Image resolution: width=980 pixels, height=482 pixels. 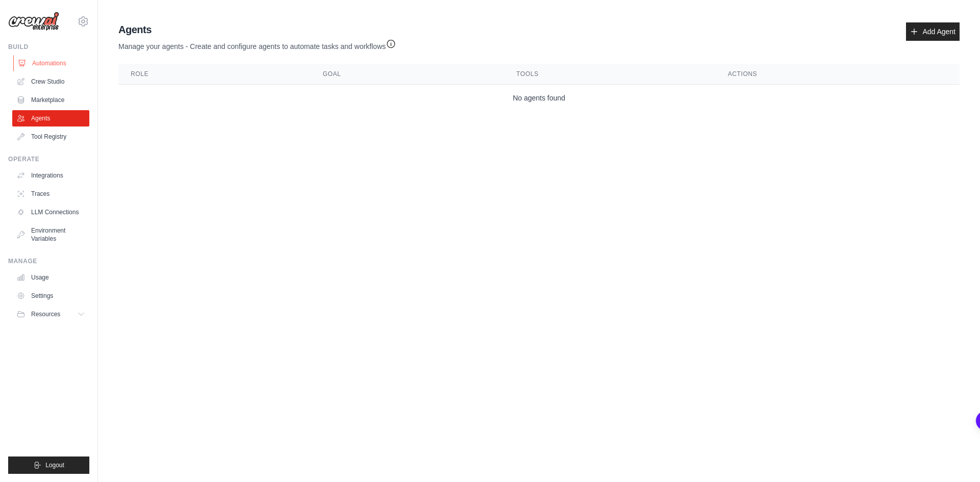 What do you see at coordinates (214, 74) in the screenshot?
I see `th: Role` at bounding box center [214, 74].